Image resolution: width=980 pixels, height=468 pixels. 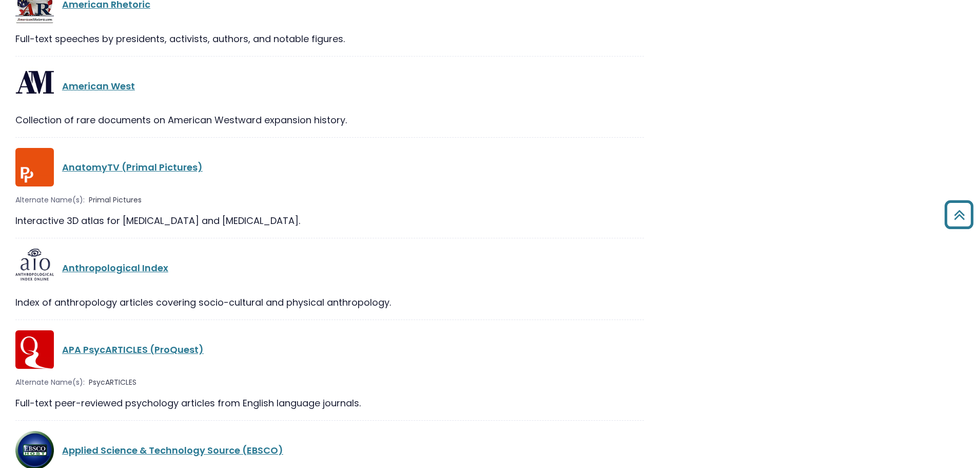 What do you see at coordinates (959, 214) in the screenshot?
I see `a: Back to Top` at bounding box center [959, 214].